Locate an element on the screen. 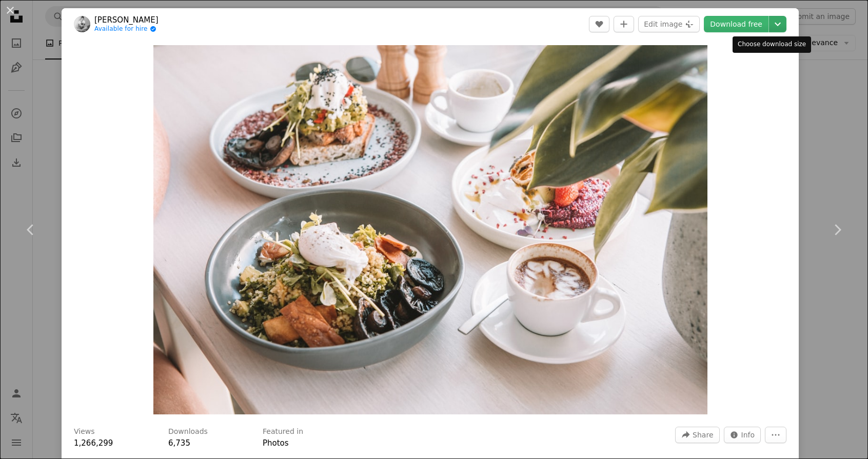  span: Share is located at coordinates (703, 435).